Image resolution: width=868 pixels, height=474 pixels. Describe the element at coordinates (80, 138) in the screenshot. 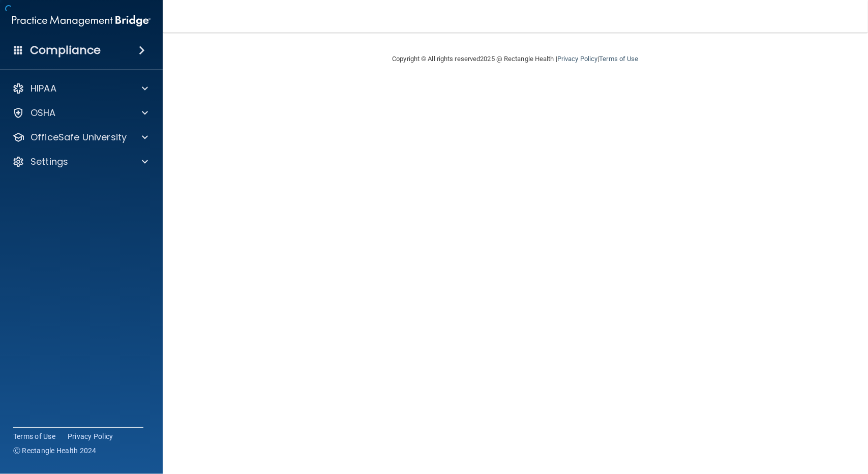

I see `a: OfficeSafe University` at that location.